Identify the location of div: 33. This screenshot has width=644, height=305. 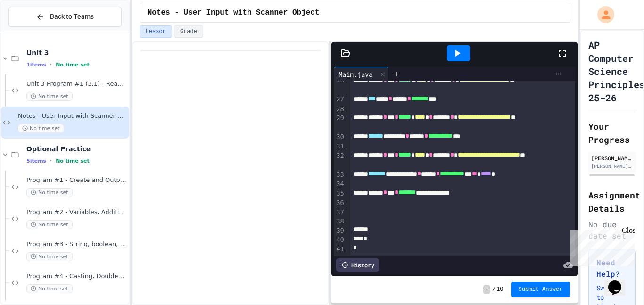
(340, 175).